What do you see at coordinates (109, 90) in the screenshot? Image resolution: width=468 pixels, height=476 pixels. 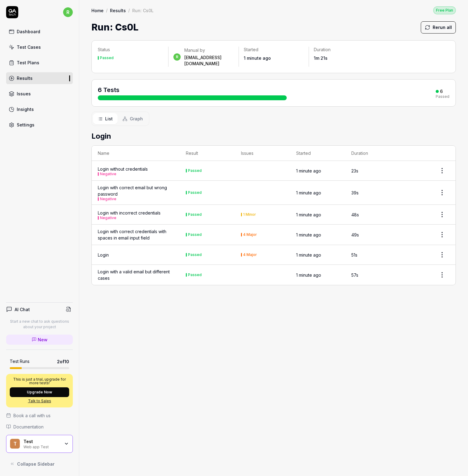 I see `span: 6 Tests` at bounding box center [109, 90].